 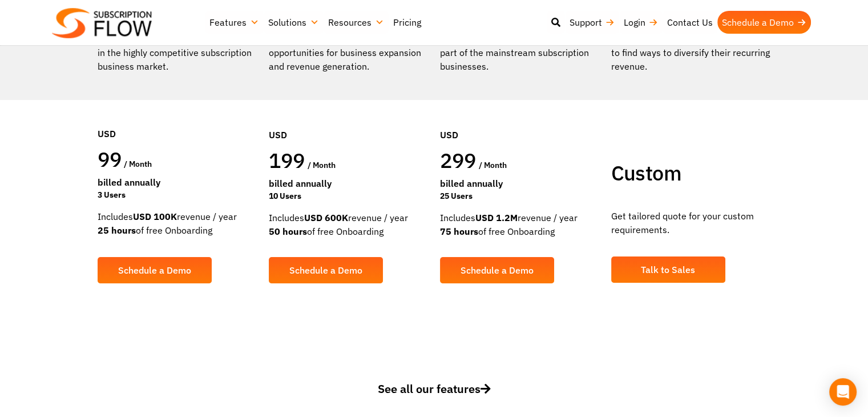 What do you see at coordinates (349, 196) in the screenshot?
I see `div: 10 Users` at bounding box center [349, 196].